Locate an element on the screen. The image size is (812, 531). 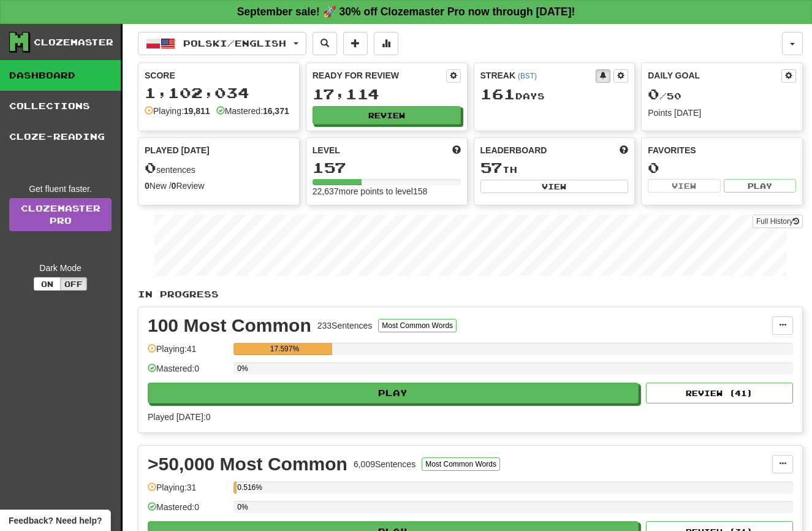
span: / 50 is located at coordinates (665, 96).